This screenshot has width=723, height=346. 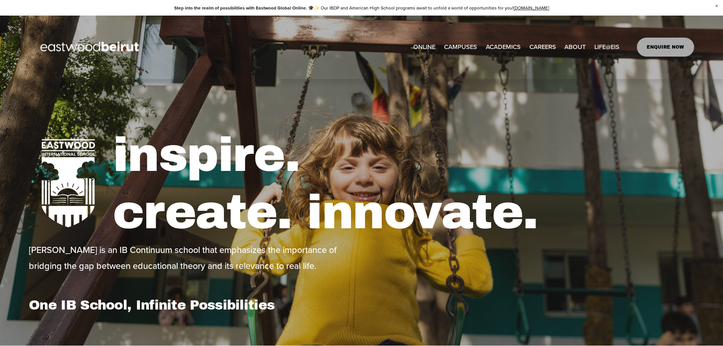 I want to click on span: CAMPUSES, so click(x=460, y=47).